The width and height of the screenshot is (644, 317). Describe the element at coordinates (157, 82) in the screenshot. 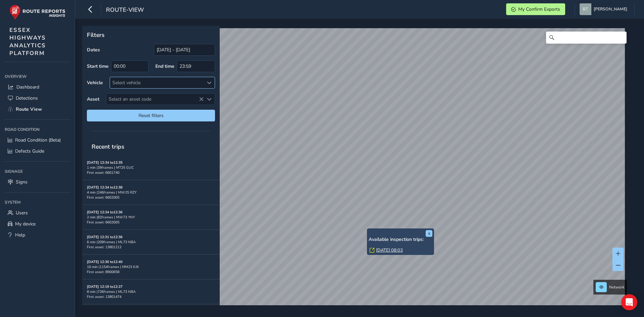

I see `div: Select vehicle` at that location.